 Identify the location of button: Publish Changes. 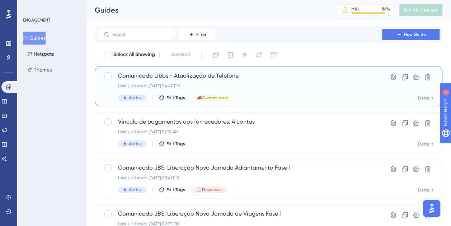
(421, 10).